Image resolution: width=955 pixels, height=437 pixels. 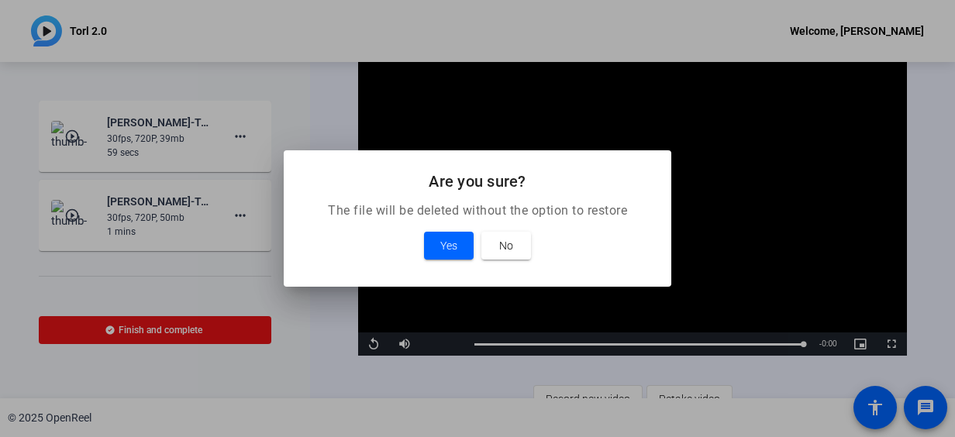 I want to click on span: Yes, so click(x=449, y=246).